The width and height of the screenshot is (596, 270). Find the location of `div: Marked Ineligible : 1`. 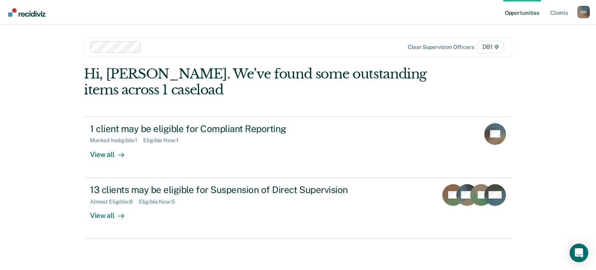

div: Marked Ineligible : 1 is located at coordinates (116, 140).